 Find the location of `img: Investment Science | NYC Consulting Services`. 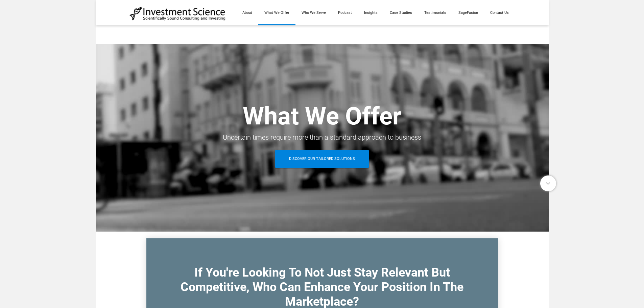

img: Investment Science | NYC Consulting Services is located at coordinates (177, 13).